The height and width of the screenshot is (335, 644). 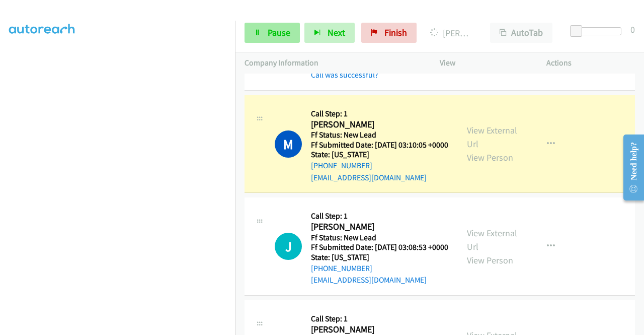 What do you see at coordinates (389, 33) in the screenshot?
I see `a: Finish` at bounding box center [389, 33].